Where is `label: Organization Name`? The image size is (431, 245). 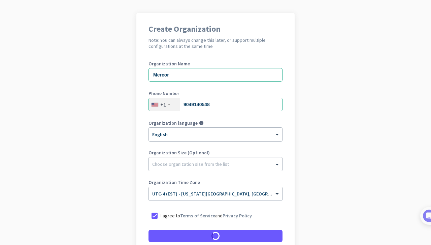
label: Organization Name is located at coordinates (215, 64).